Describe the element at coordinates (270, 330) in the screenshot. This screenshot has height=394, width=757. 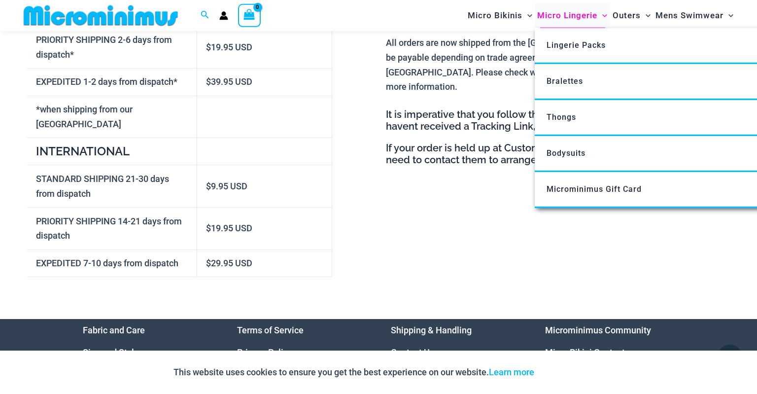
I see `a: Terms of Service` at that location.